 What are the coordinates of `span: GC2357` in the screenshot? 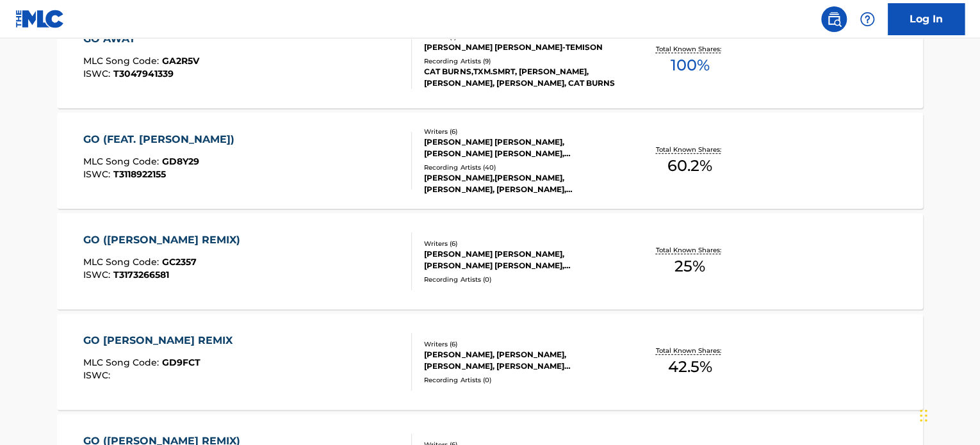 It's located at (179, 262).